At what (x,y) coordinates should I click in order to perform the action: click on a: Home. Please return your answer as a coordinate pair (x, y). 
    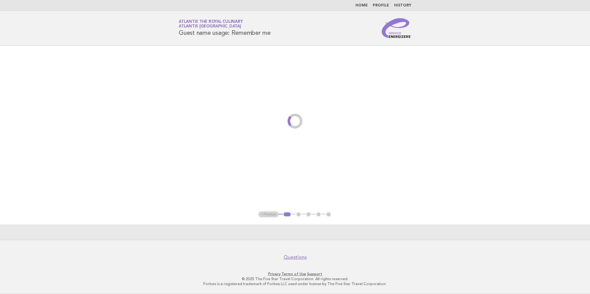
    Looking at the image, I should click on (362, 6).